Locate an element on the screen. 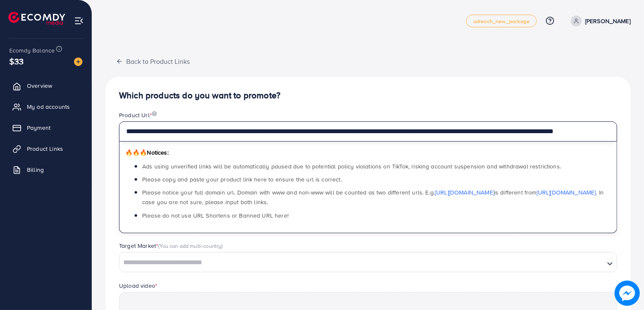  span: adreach_new_package is located at coordinates (502, 21).